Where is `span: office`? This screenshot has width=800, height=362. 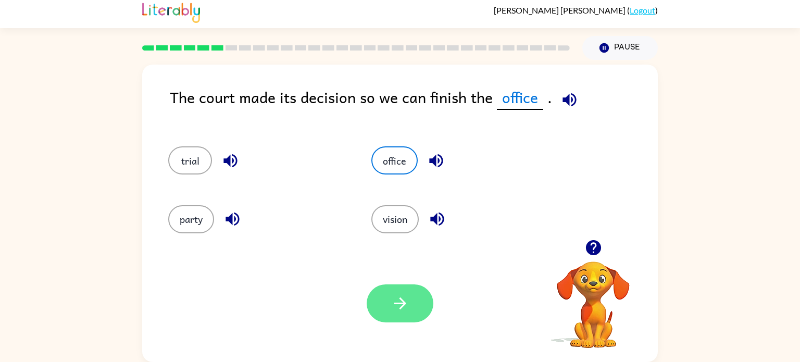
span: office is located at coordinates (520, 97).